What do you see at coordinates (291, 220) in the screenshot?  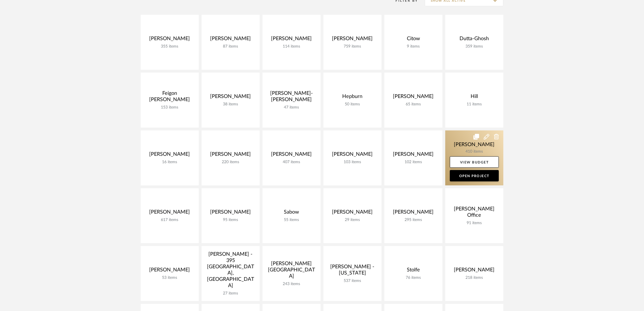 I see `div: 55 items` at bounding box center [291, 220].